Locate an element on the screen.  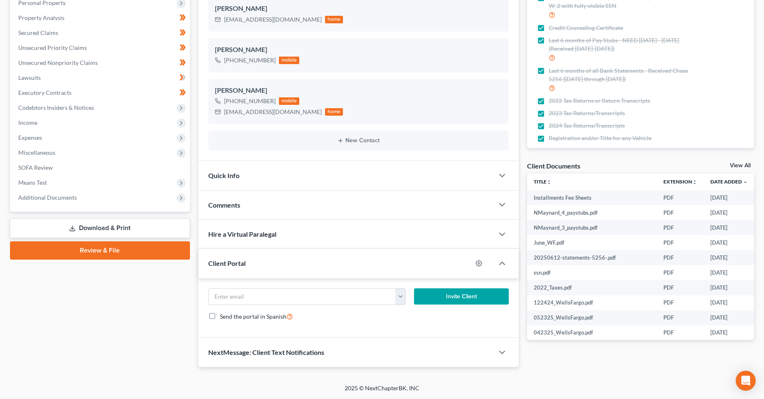
span: Codebtors Insiders & Notices is located at coordinates (56, 107).